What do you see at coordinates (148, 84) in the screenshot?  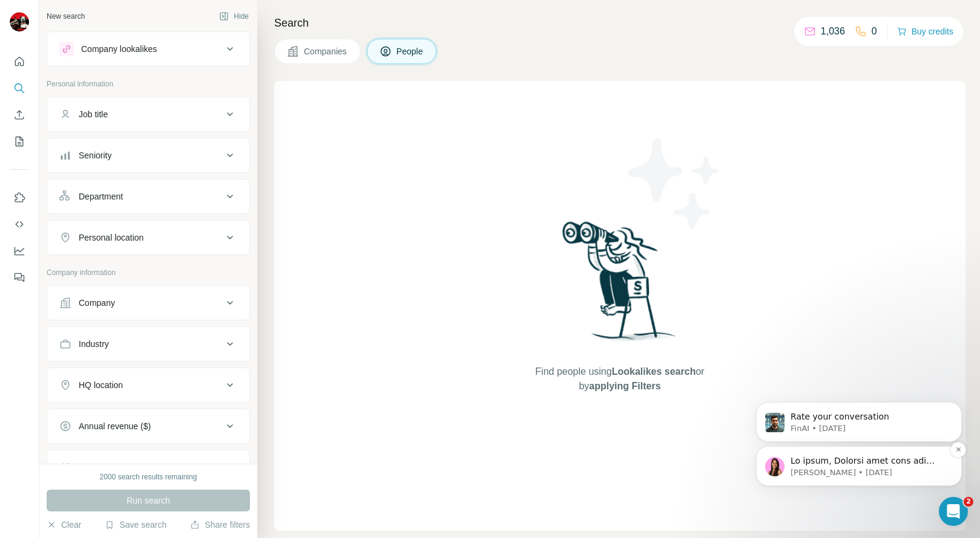 I see `p: Personal information` at bounding box center [148, 84].